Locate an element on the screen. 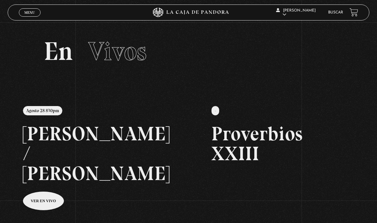 The image size is (377, 223). a: View your shopping cart is located at coordinates (354, 12).